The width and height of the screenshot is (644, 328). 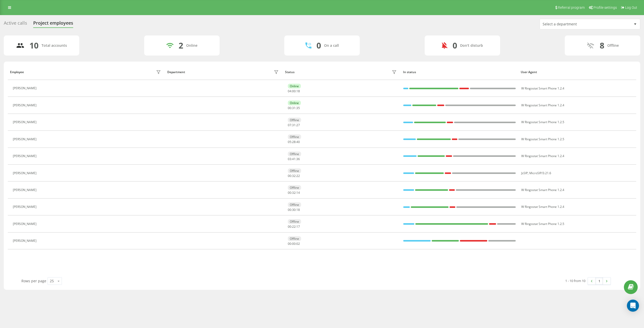 I want to click on div: Project employees, so click(x=53, y=24).